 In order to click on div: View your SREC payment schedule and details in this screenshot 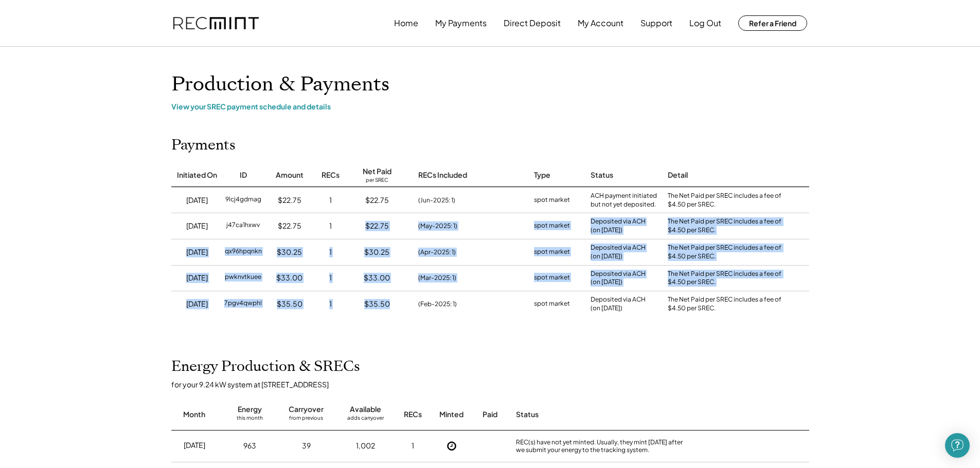, I will do `click(490, 106)`.